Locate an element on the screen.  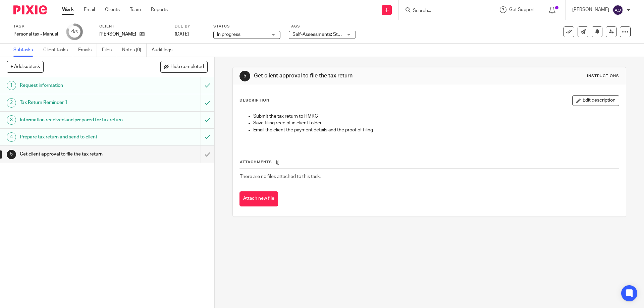
h1: Prepare tax return and send to client is located at coordinates (78, 137).